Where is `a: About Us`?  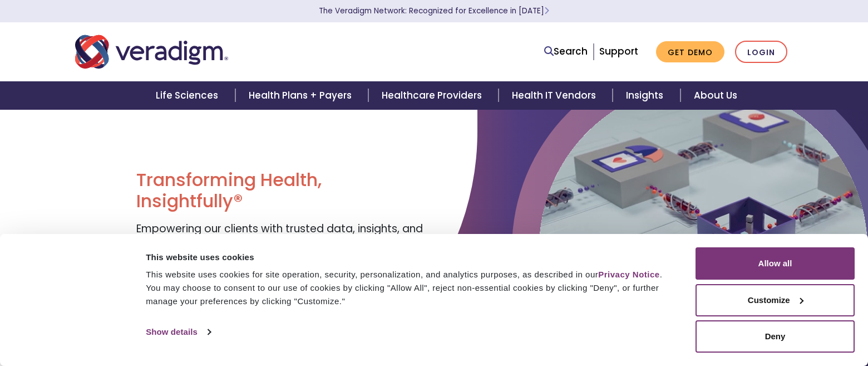 a: About Us is located at coordinates (716, 95).